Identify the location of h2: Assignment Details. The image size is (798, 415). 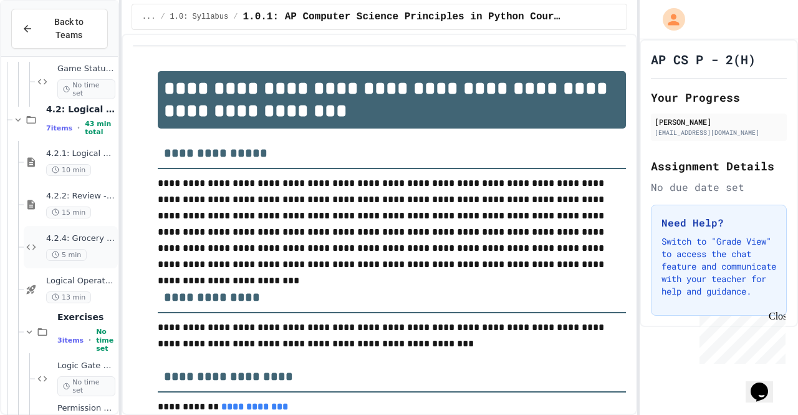
(719, 166).